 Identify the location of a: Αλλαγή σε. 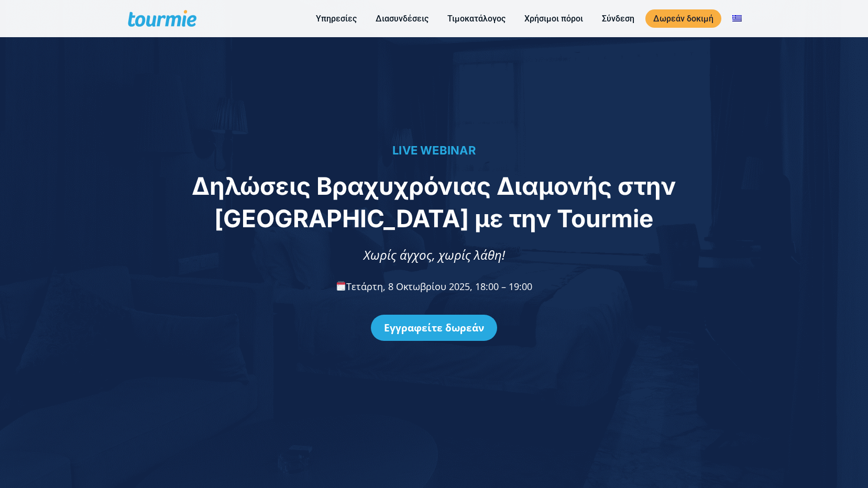
(737, 18).